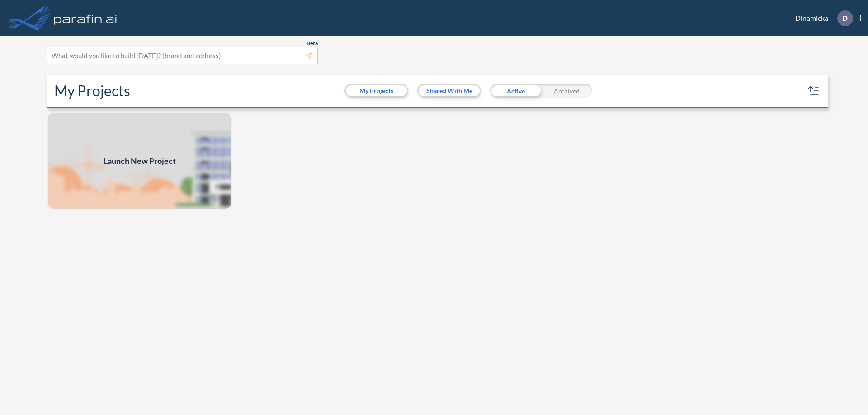 The image size is (868, 415). What do you see at coordinates (140, 161) in the screenshot?
I see `span: Launch New Project` at bounding box center [140, 161].